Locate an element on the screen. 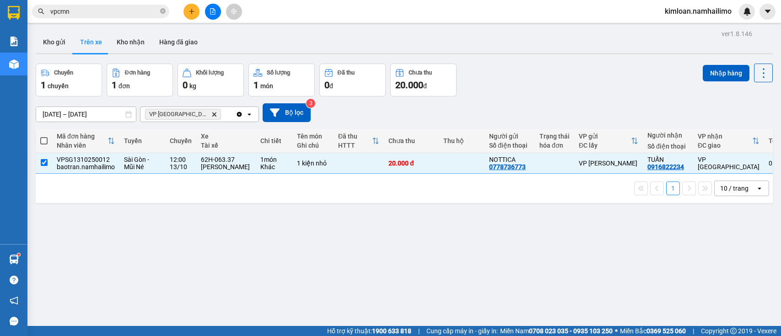 Image resolution: width=781 pixels, height=336 pixels. button: Nhập hàng is located at coordinates (726, 73).